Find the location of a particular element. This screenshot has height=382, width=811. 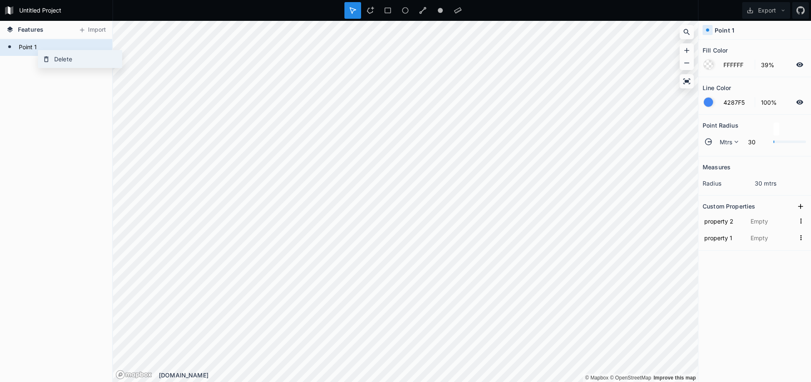

h4: Point 1 is located at coordinates (724, 30).